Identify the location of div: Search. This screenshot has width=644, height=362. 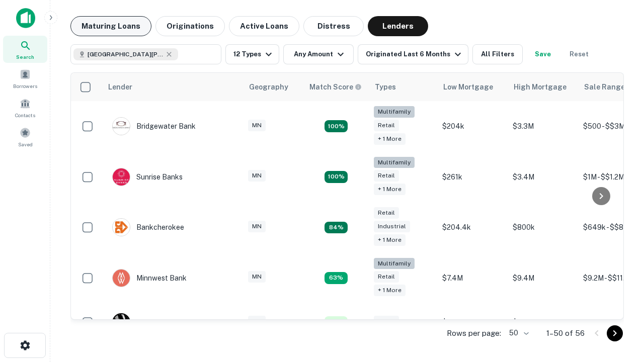
(25, 49).